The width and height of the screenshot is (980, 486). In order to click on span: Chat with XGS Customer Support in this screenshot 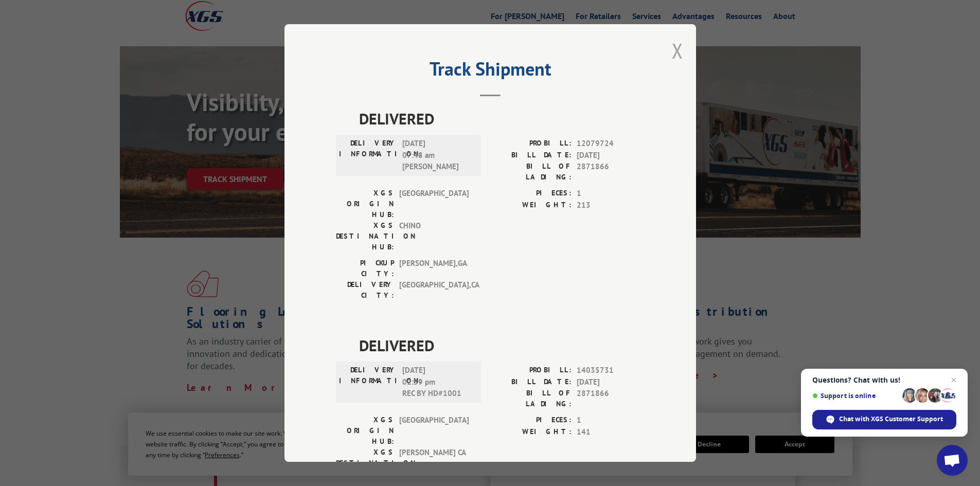, I will do `click(891, 419)`.